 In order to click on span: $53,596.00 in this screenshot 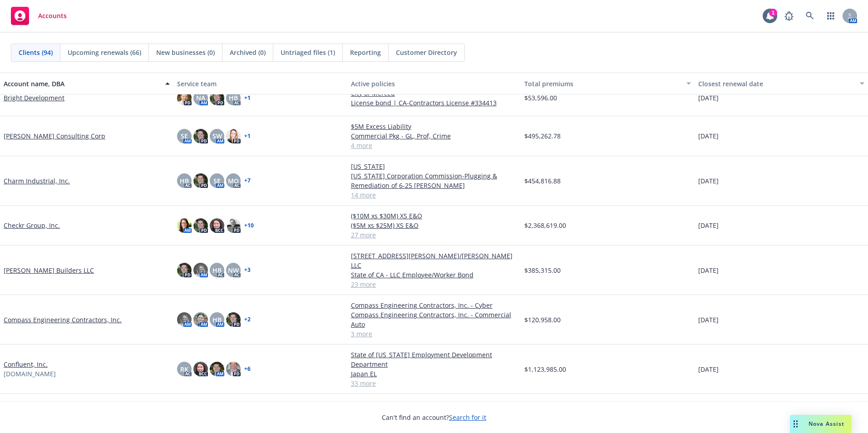, I will do `click(540, 98)`.